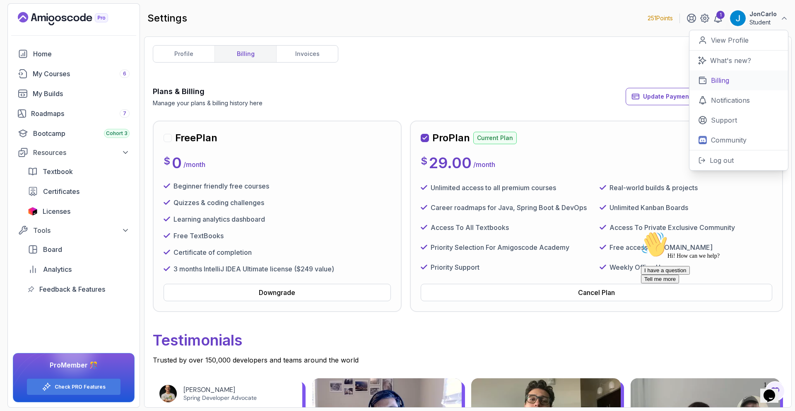 This screenshot has width=795, height=411. I want to click on div: Cancel Plan, so click(597, 292).